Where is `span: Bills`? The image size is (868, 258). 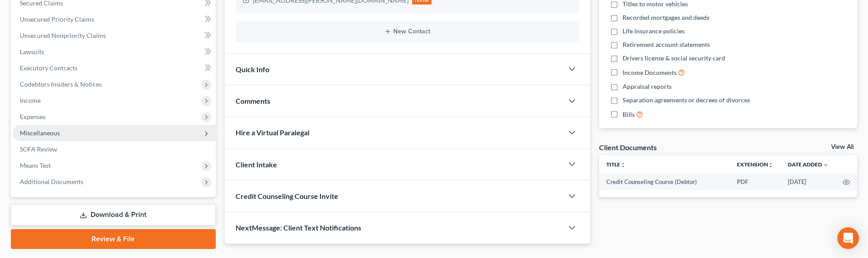
span: Bills is located at coordinates (629, 114).